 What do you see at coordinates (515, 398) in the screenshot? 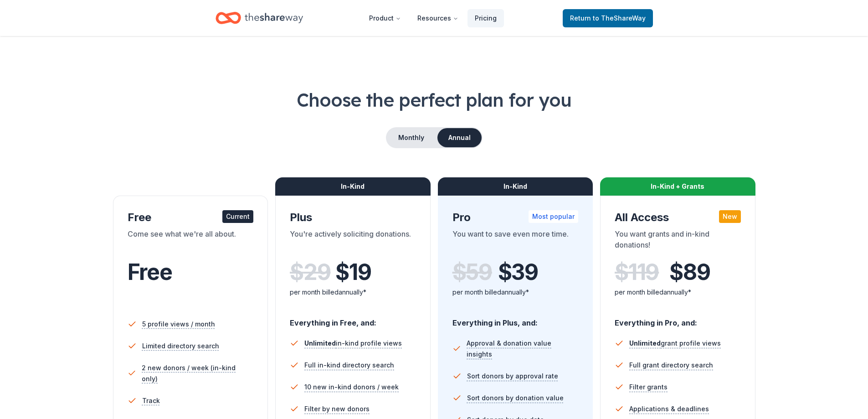
I see `span: Sort donors by donation value` at bounding box center [515, 398].